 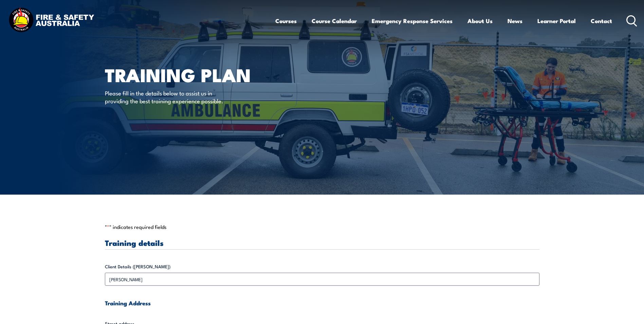 I want to click on h4: Training Address, so click(x=322, y=303).